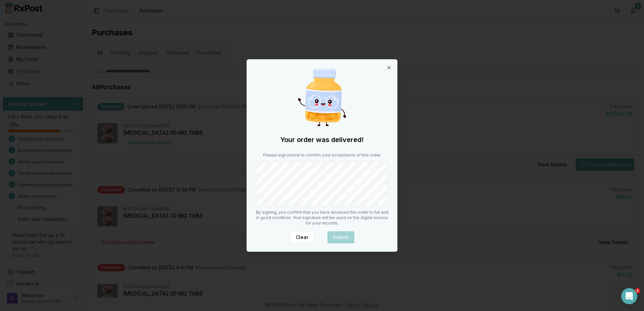 The width and height of the screenshot is (644, 311). Describe the element at coordinates (637, 291) in the screenshot. I see `span: 1` at that location.